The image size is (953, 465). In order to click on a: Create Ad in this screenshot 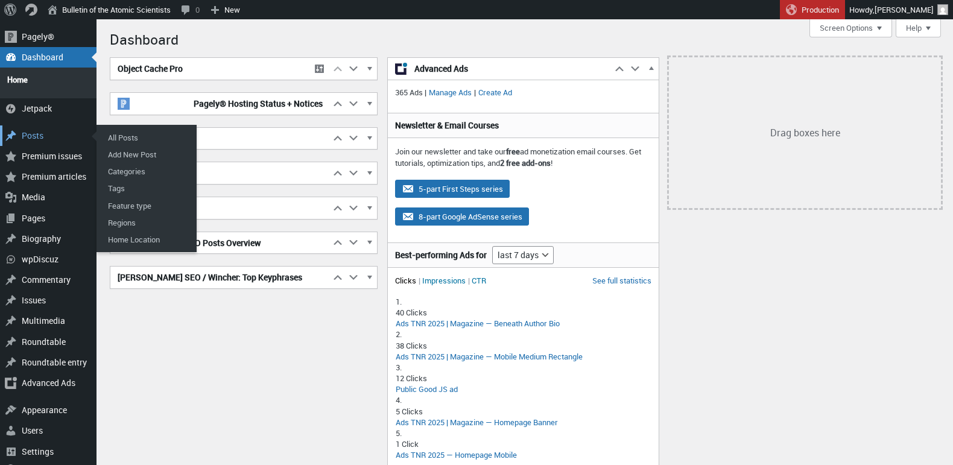, I will do `click(495, 92)`.